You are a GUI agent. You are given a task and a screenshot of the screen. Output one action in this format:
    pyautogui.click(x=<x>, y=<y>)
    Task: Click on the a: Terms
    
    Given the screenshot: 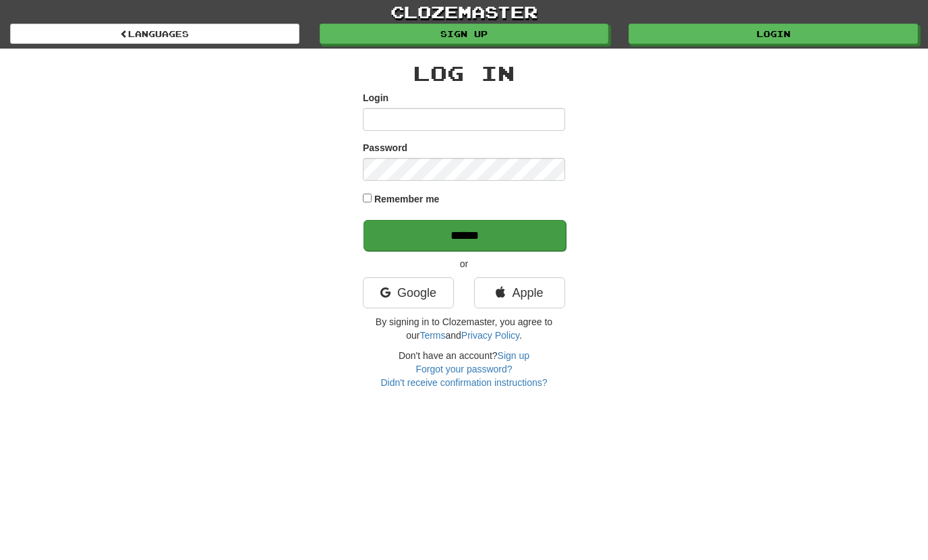 What is the action you would take?
    pyautogui.click(x=433, y=336)
    